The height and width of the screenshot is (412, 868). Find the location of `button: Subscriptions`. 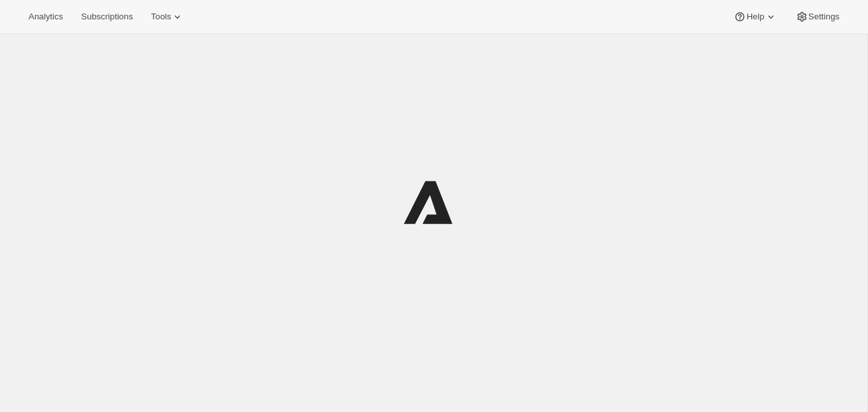

button: Subscriptions is located at coordinates (107, 17).